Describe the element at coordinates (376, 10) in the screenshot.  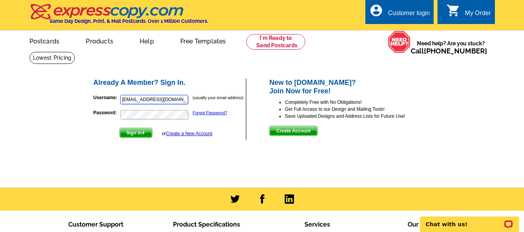
I see `i: account_circle` at that location.